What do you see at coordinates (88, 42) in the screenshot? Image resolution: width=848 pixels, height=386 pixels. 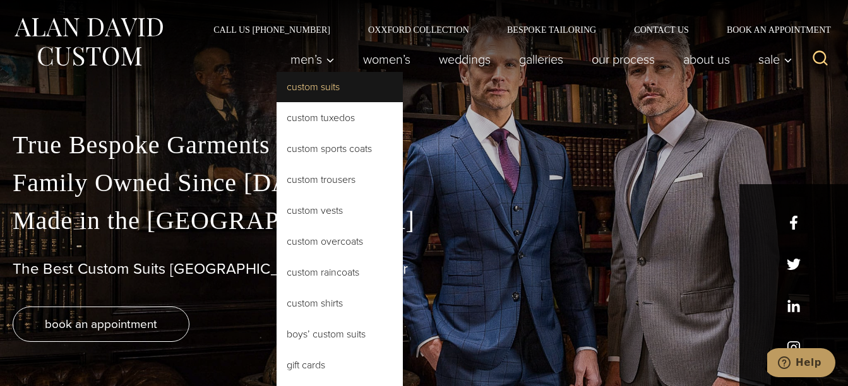 I see `img: Alan David Custom` at bounding box center [88, 42].